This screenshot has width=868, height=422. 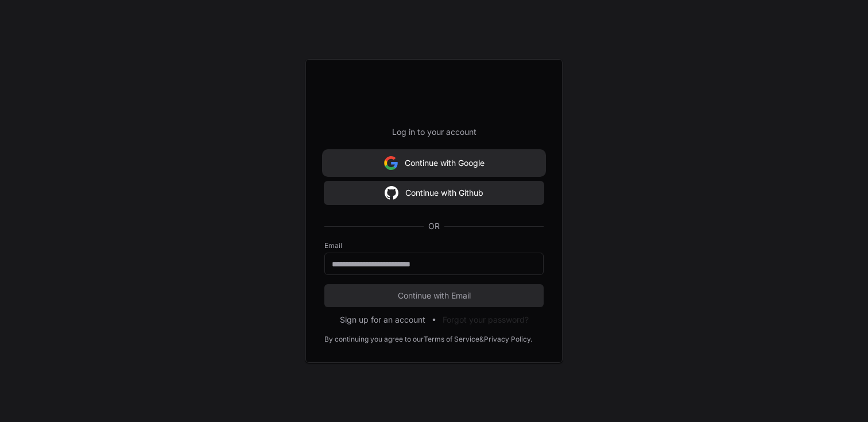 I want to click on button: Sign up for an account, so click(x=382, y=320).